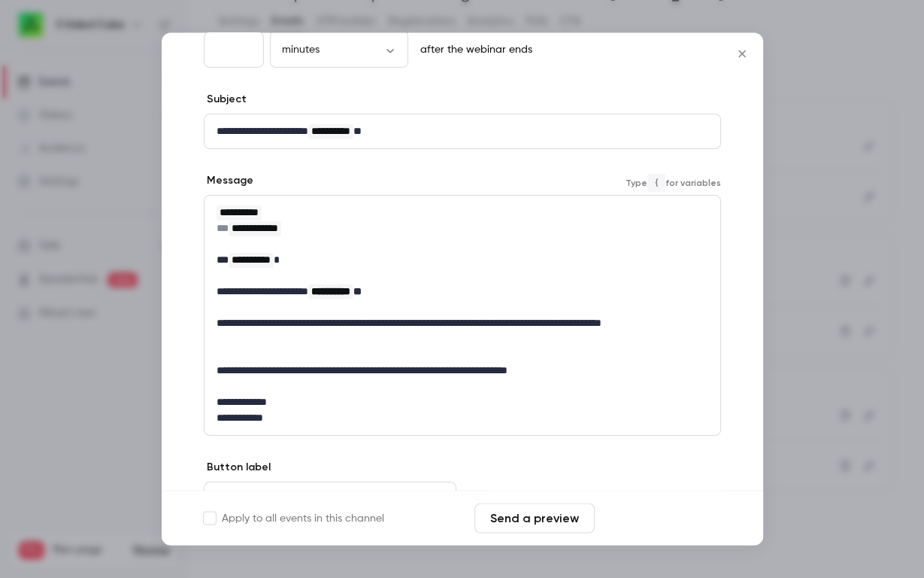  What do you see at coordinates (237, 468) in the screenshot?
I see `label: Button label` at bounding box center [237, 468].